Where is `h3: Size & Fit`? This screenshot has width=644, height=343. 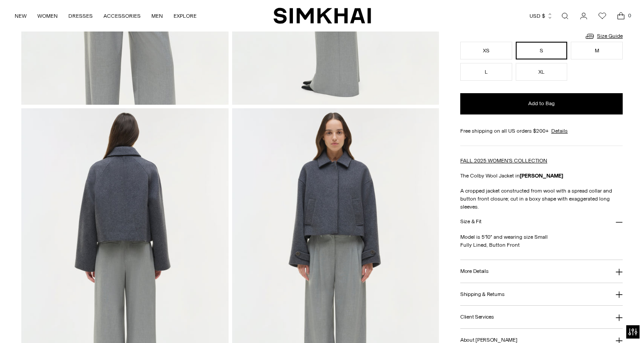 h3: Size & Fit is located at coordinates (471, 221).